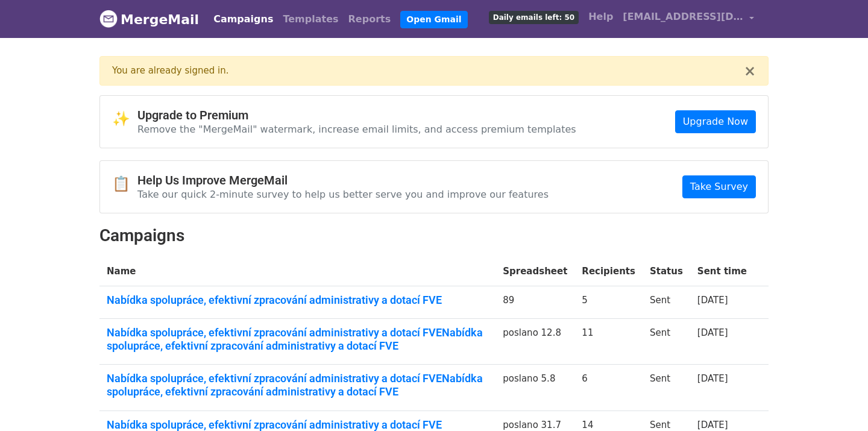  I want to click on img: MergeMail logo, so click(108, 18).